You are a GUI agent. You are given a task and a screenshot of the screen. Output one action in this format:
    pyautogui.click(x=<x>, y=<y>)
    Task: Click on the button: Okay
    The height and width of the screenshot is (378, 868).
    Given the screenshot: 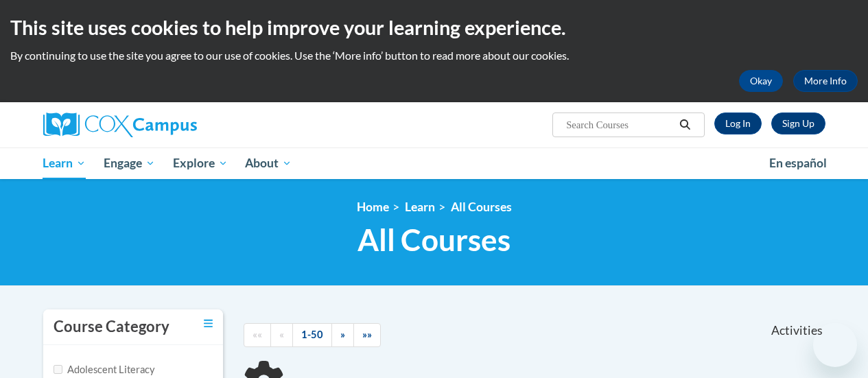 What is the action you would take?
    pyautogui.click(x=761, y=81)
    